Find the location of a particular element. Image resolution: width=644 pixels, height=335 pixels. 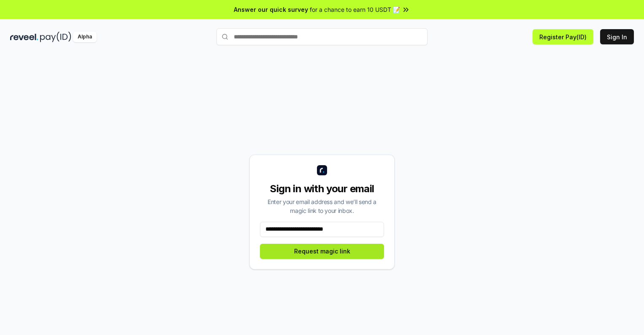

img: pay_id is located at coordinates (55, 37).